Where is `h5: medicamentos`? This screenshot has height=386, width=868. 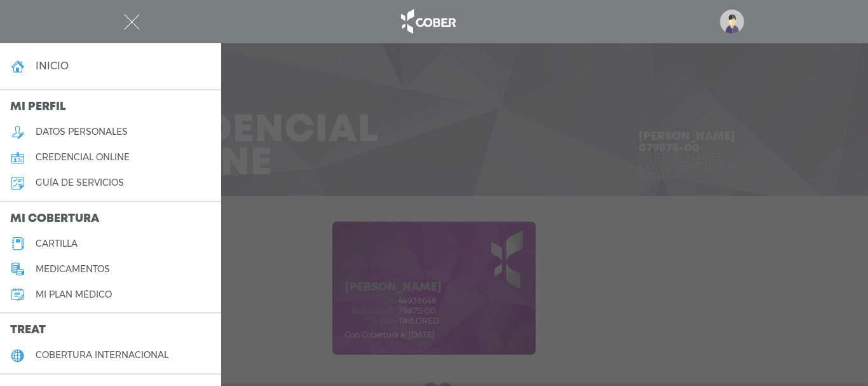 h5: medicamentos is located at coordinates (72, 269).